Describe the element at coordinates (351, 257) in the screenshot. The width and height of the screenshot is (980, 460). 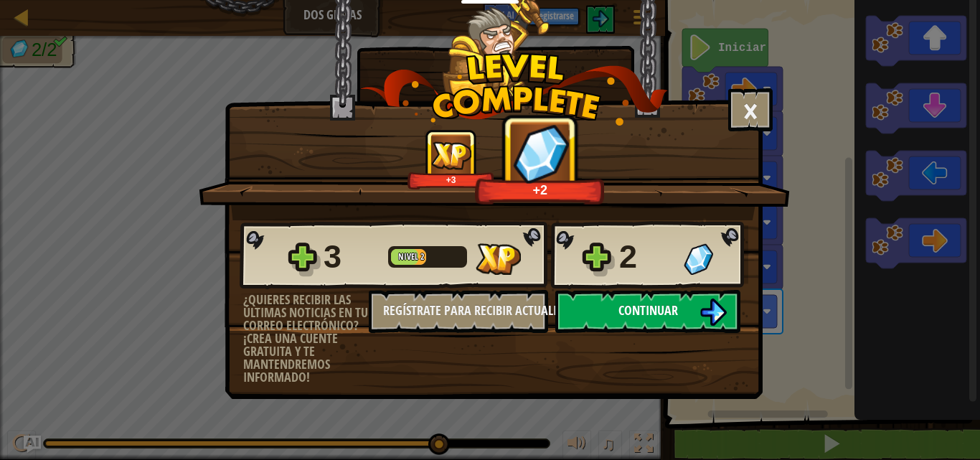
I see `div: 3` at that location.